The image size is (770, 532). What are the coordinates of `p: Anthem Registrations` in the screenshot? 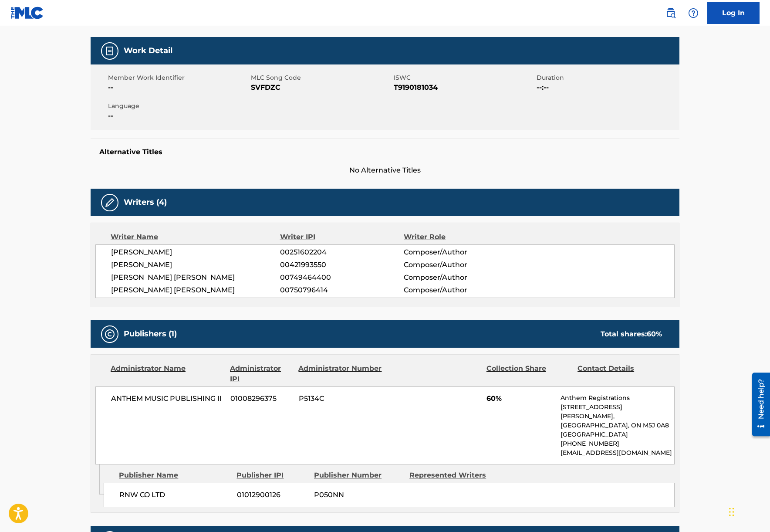 It's located at (617, 398).